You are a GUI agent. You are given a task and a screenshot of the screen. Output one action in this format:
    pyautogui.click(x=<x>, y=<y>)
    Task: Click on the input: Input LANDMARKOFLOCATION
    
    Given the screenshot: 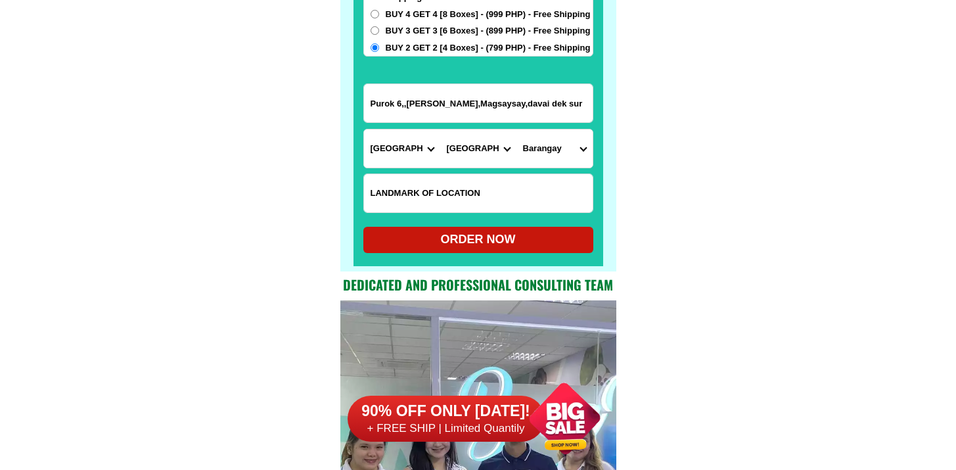 What is the action you would take?
    pyautogui.click(x=478, y=193)
    